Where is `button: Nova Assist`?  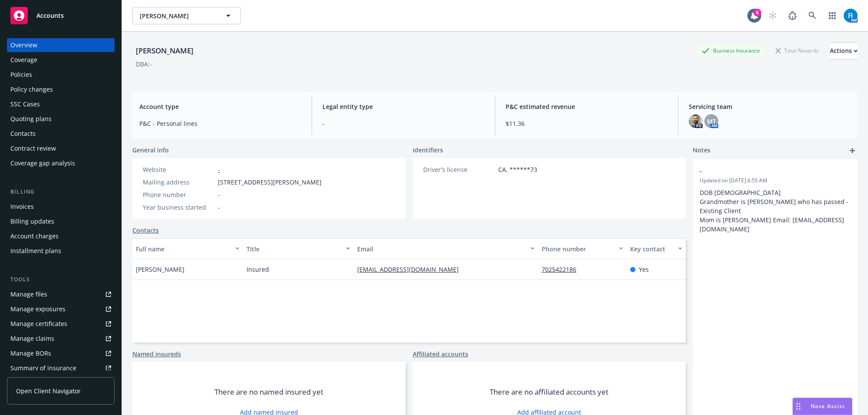
button: Nova Assist is located at coordinates (822, 406).